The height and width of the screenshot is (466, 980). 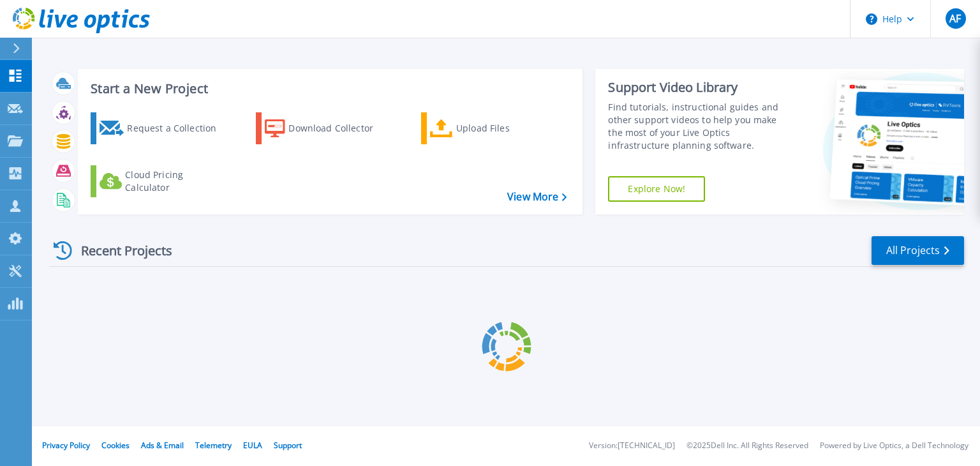 What do you see at coordinates (66, 445) in the screenshot?
I see `a: Privacy Policy` at bounding box center [66, 445].